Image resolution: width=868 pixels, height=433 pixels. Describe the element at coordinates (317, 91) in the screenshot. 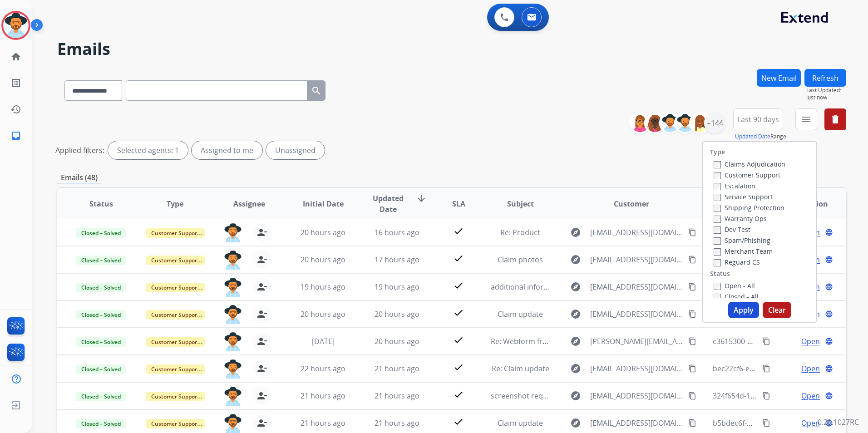

I see `mat-icon: search` at that location.